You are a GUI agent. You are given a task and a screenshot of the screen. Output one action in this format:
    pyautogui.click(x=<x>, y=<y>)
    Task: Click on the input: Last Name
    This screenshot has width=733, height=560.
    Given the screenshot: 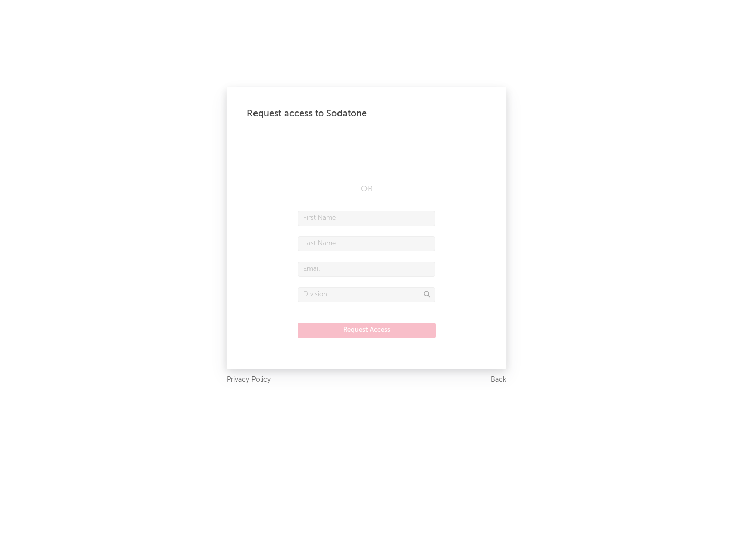 What is the action you would take?
    pyautogui.click(x=366, y=244)
    